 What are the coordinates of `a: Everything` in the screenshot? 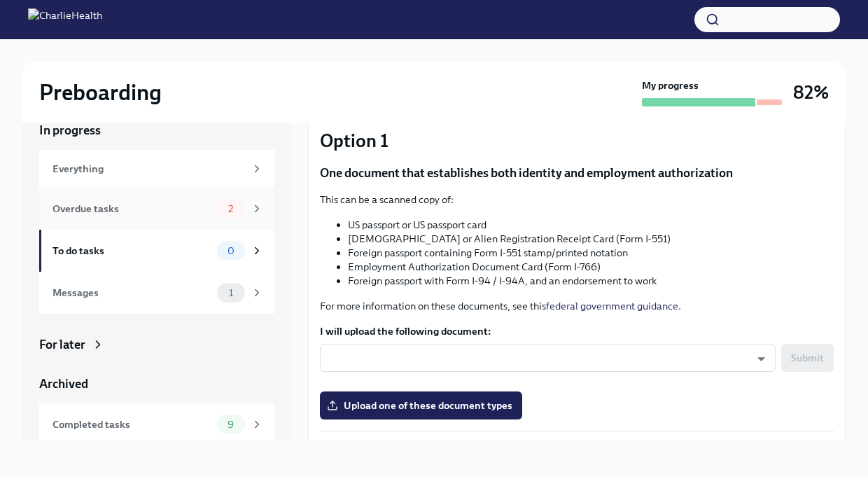 It's located at (157, 169).